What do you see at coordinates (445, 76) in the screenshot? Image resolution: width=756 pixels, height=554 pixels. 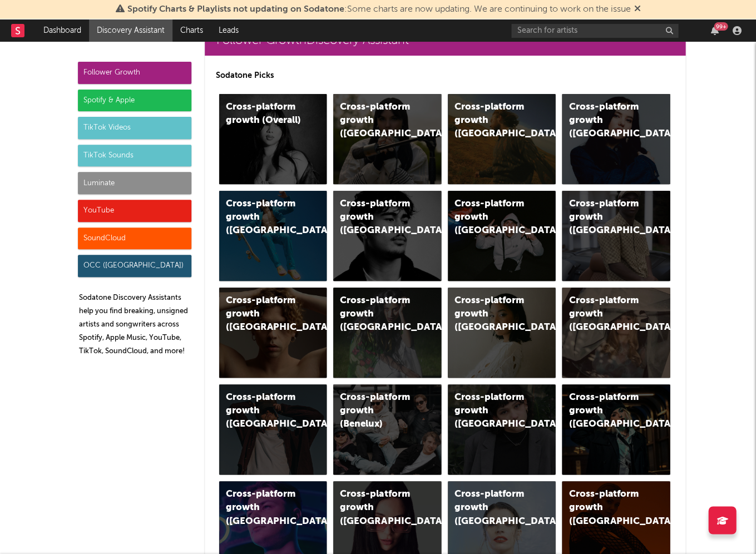 I see `p: Sodatone Picks` at bounding box center [445, 76].